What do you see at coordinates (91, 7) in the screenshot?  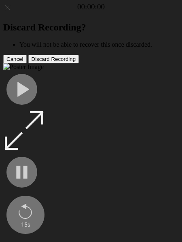 I see `a: 00:00:00` at bounding box center [91, 7].